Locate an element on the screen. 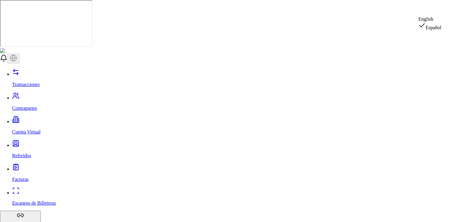  p: Facturas is located at coordinates (239, 179).